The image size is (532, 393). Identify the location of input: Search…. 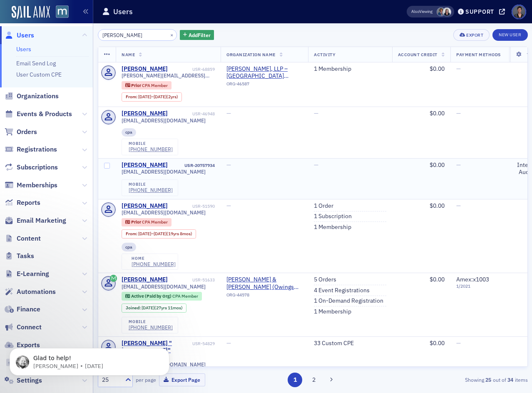
(137, 35).